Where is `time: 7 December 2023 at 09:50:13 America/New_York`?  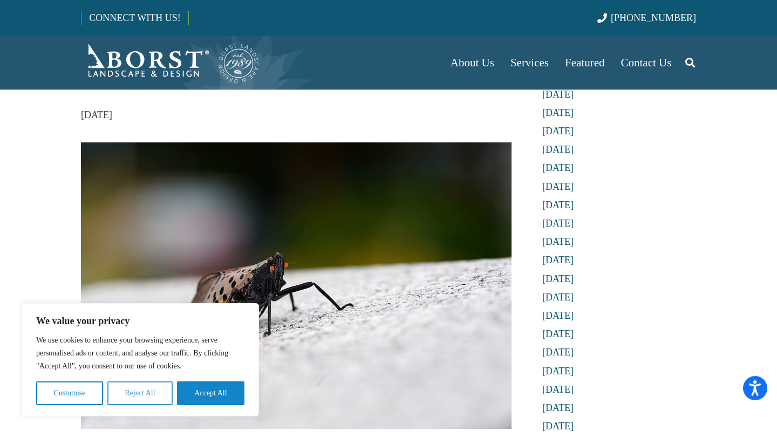
time: 7 December 2023 at 09:50:13 America/New_York is located at coordinates (97, 115).